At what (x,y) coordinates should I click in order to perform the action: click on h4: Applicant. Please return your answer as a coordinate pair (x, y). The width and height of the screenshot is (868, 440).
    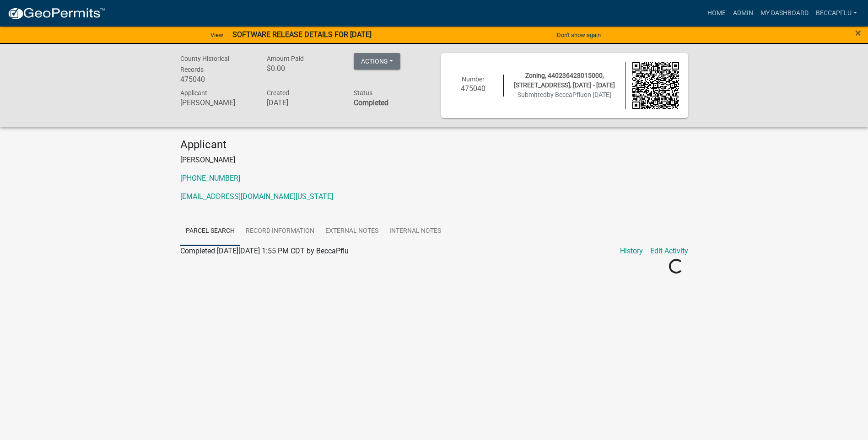
    Looking at the image, I should click on (434, 144).